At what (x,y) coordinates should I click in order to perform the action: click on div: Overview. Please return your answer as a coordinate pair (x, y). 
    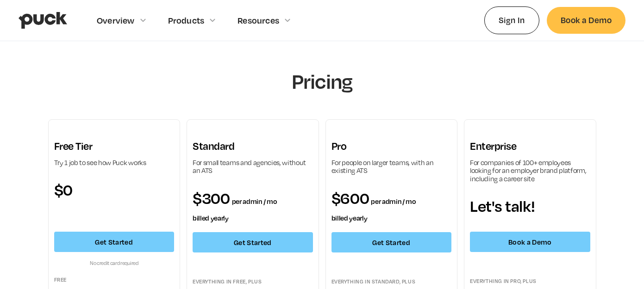
    Looking at the image, I should click on (116, 20).